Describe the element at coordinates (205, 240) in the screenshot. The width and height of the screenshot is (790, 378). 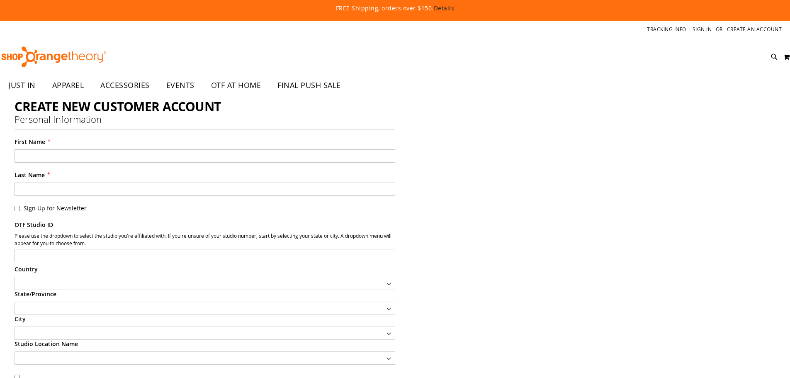
I see `p: Please use the dropdown to select the studio you're affiliated with. If you're unsure of your stu...` at that location.